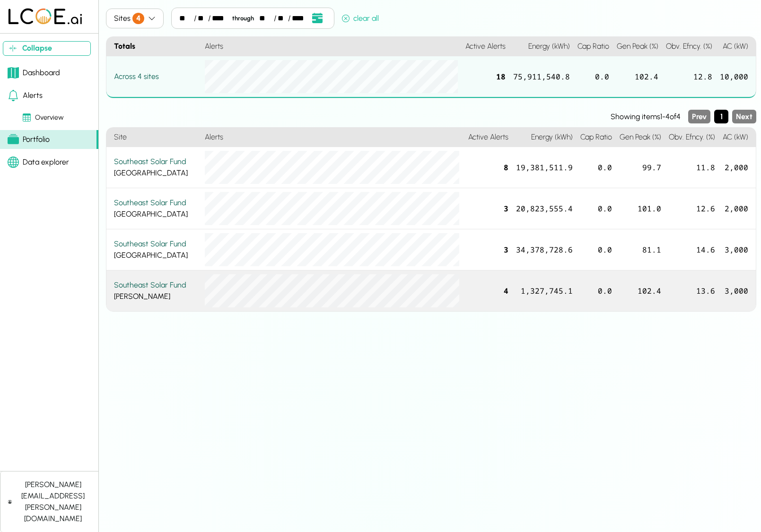  Describe the element at coordinates (361, 20) in the screenshot. I see `button: clear all` at that location.